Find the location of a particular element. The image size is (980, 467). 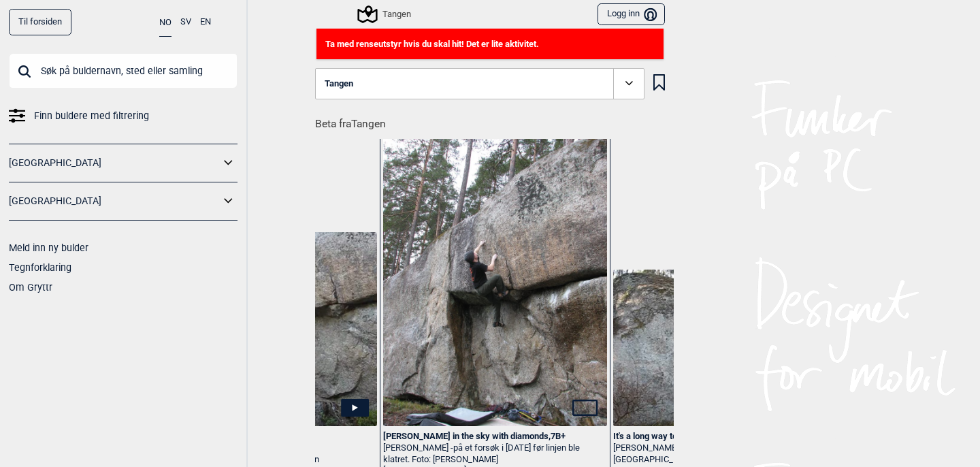

span: Tangen is located at coordinates (339, 83).